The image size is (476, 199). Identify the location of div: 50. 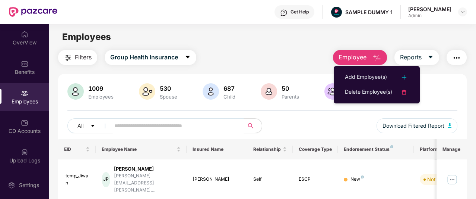
(290, 88).